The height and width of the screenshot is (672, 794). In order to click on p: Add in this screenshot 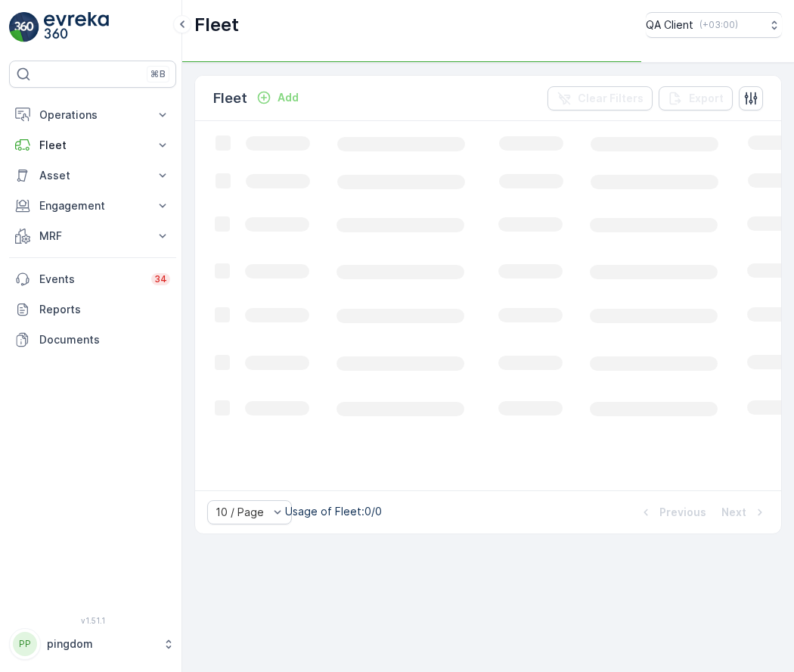, I will do `click(289, 98)`.